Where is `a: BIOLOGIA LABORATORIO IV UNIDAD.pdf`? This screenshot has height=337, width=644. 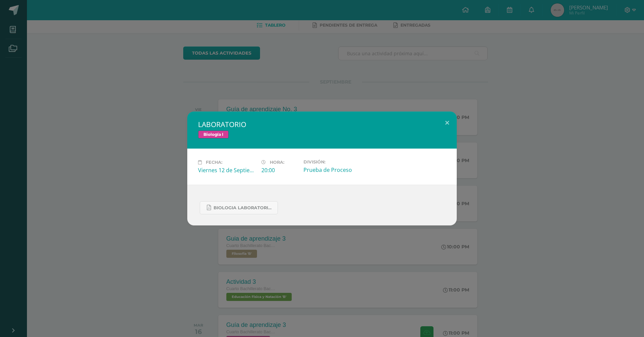 a: BIOLOGIA LABORATORIO IV UNIDAD.pdf is located at coordinates (239, 208).